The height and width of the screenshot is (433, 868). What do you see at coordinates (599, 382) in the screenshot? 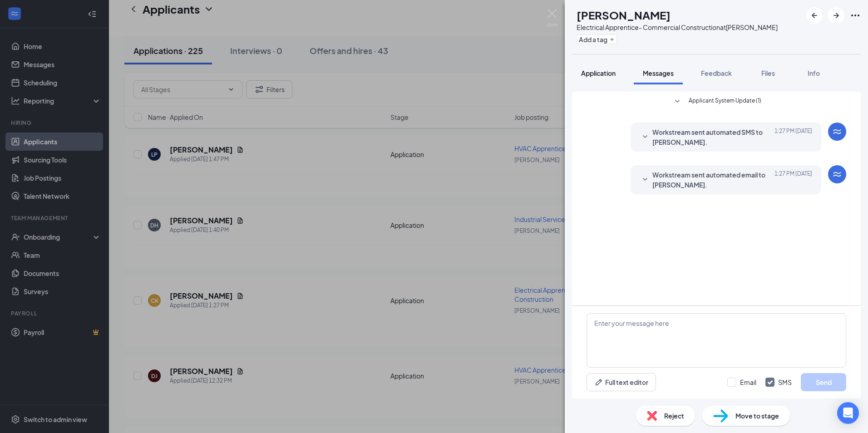
I see `svg: Pen` at bounding box center [599, 382].